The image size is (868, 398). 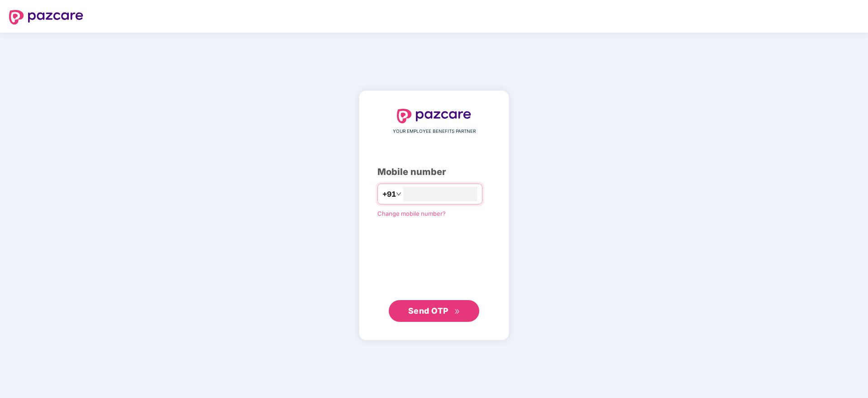 I want to click on div: Mobile number, so click(x=434, y=172).